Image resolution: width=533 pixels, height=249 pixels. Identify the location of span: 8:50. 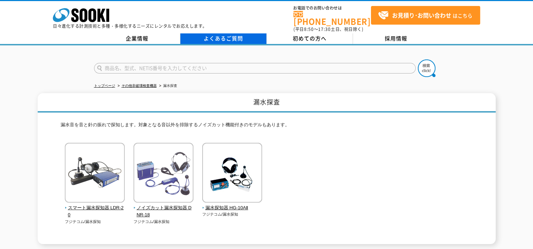
(309, 29).